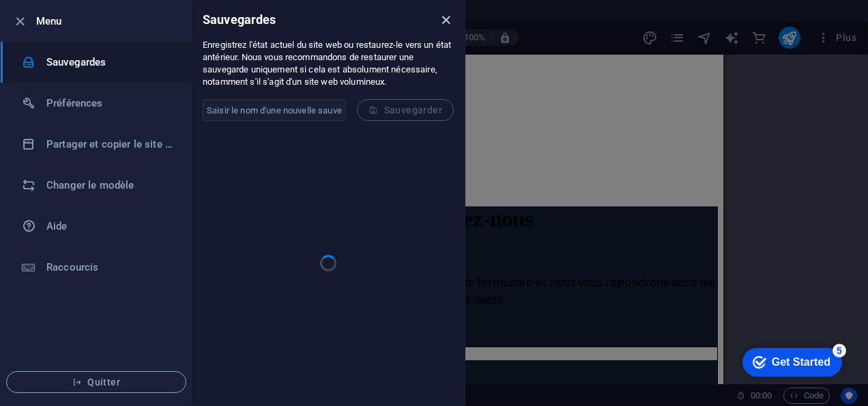 This screenshot has height=406, width=868. What do you see at coordinates (274, 110) in the screenshot?
I see `input: Saisir le nom d'une nouvelle sauvegarde (facultatif)` at bounding box center [274, 110].